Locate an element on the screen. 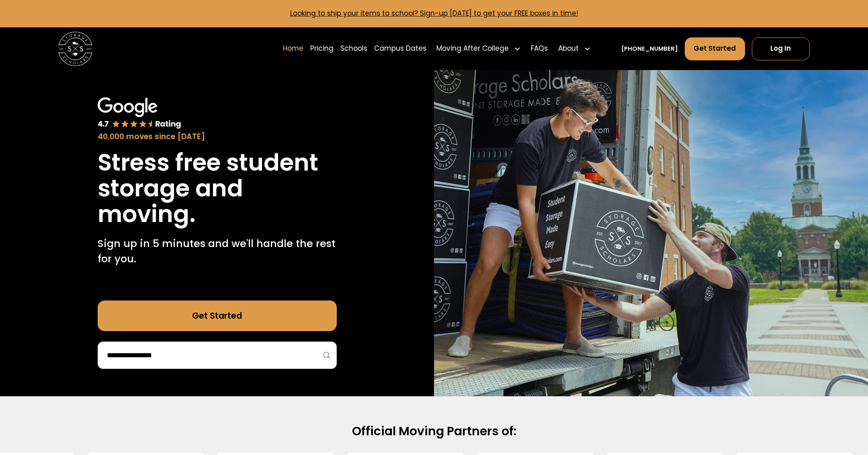  p: Sign up in 5 minutes and we'll handle the rest for you. is located at coordinates (217, 251).